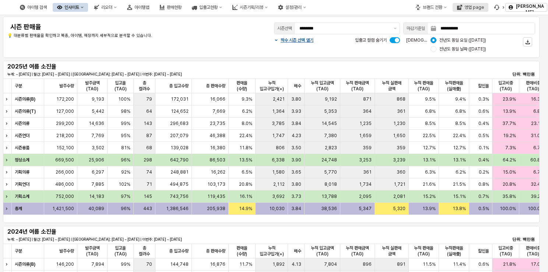 This screenshot has height=272, width=548. I want to click on span: 누적 판매율(TAG), so click(424, 86).